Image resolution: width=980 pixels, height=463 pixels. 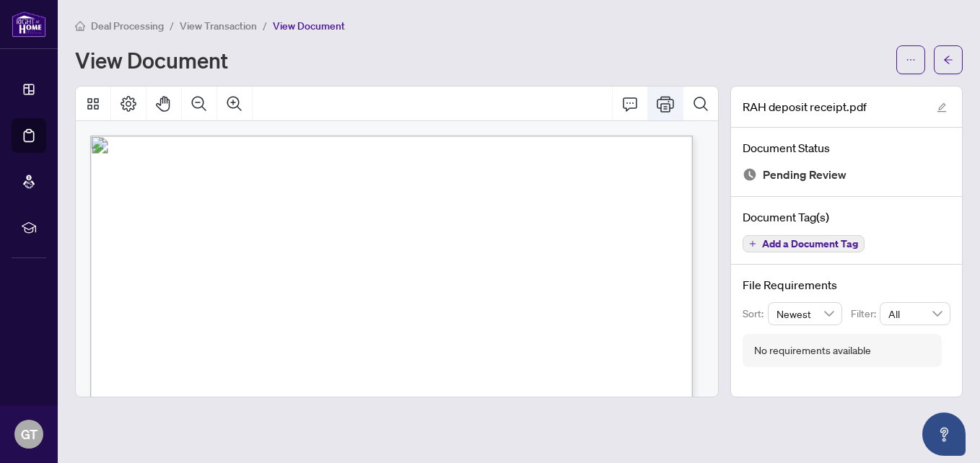 What do you see at coordinates (948, 60) in the screenshot?
I see `span: arrow-left` at bounding box center [948, 60].